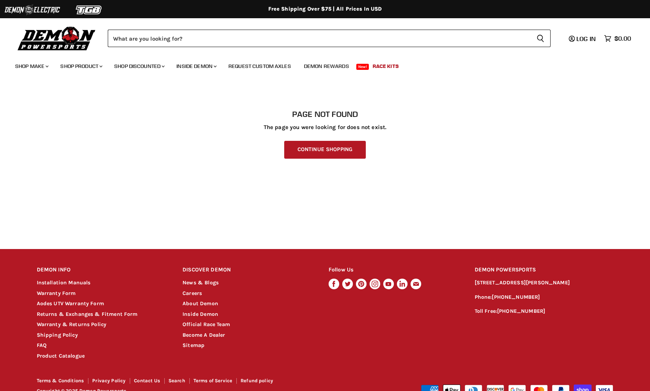  I want to click on a: FAQ, so click(42, 345).